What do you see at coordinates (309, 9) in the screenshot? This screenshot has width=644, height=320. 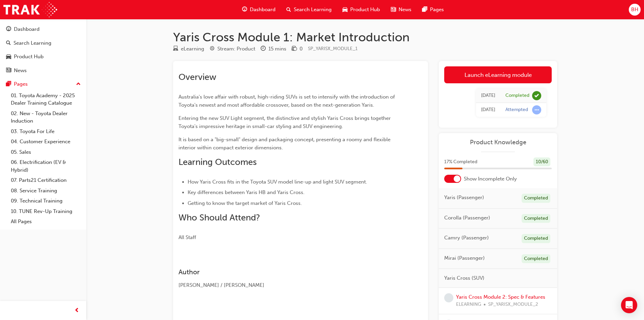 I see `a: search-iconSearch Learning` at bounding box center [309, 9].